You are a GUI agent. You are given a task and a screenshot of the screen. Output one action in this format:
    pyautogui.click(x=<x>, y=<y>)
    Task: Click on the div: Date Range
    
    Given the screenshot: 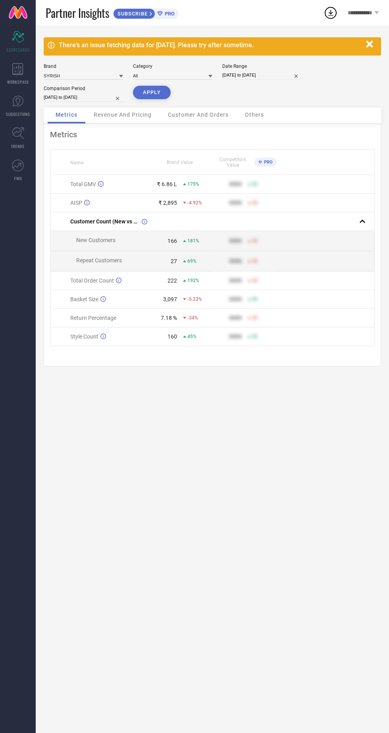 What is the action you would take?
    pyautogui.click(x=262, y=66)
    